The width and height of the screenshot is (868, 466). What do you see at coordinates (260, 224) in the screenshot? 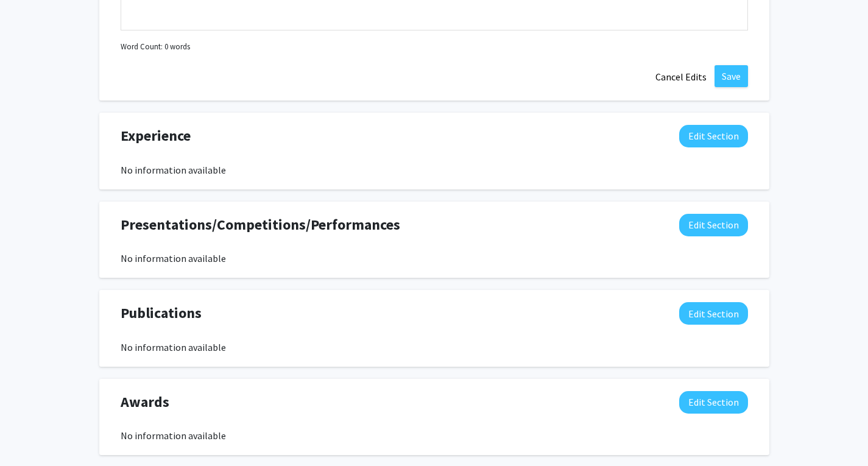
I see `span: Presentations/Competitions/Performances` at bounding box center [260, 224].